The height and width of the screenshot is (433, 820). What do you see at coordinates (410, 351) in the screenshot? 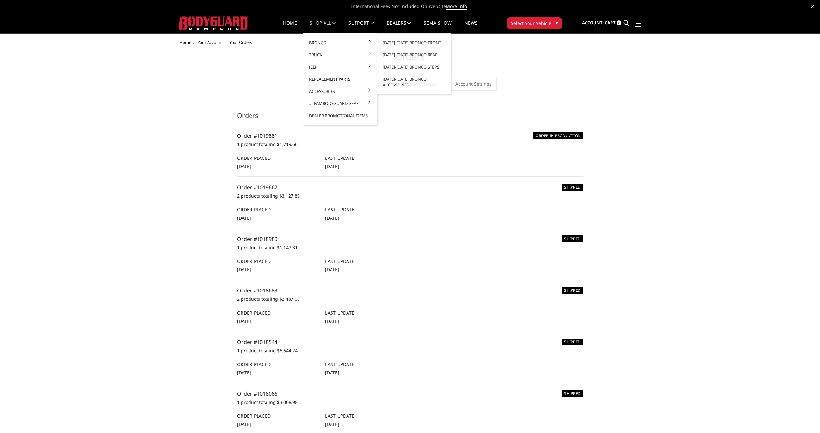
I see `p: 1 product totaling $5,644.24` at bounding box center [410, 351].